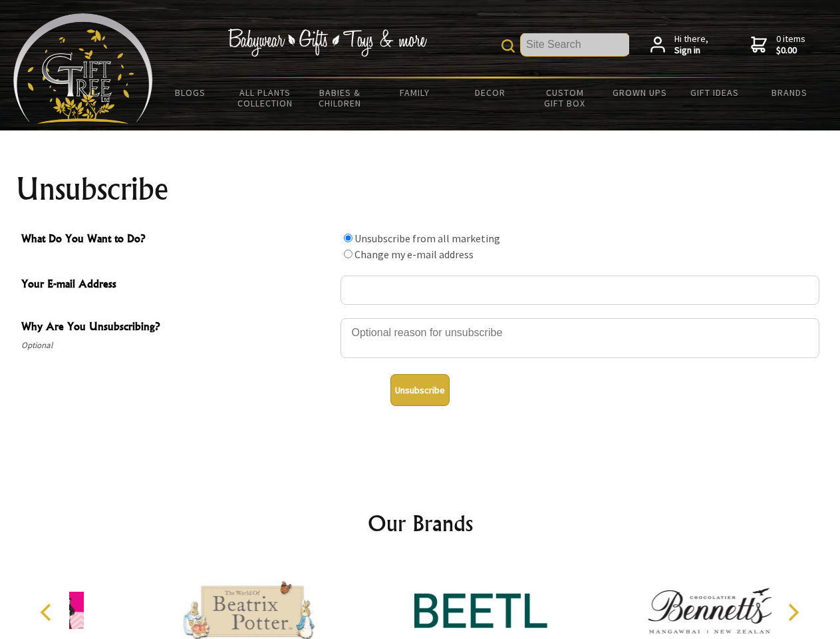 The height and width of the screenshot is (639, 840). What do you see at coordinates (177, 285) in the screenshot?
I see `span: Your E-mail Address` at bounding box center [177, 285].